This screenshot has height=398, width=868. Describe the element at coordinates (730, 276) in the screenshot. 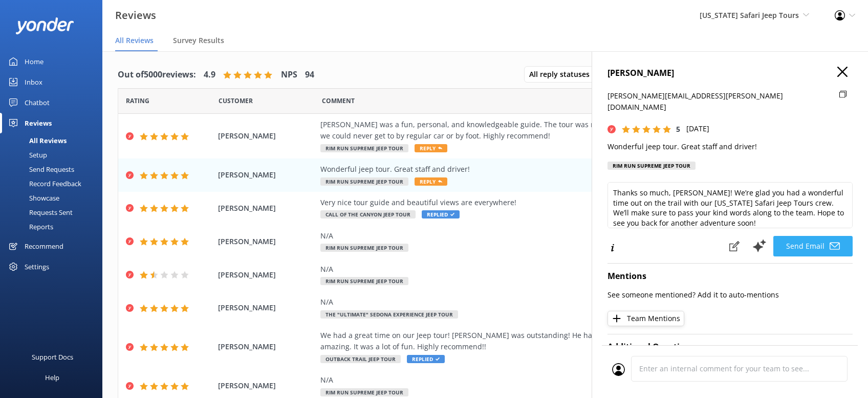

I see `h4: Mentions` at that location.